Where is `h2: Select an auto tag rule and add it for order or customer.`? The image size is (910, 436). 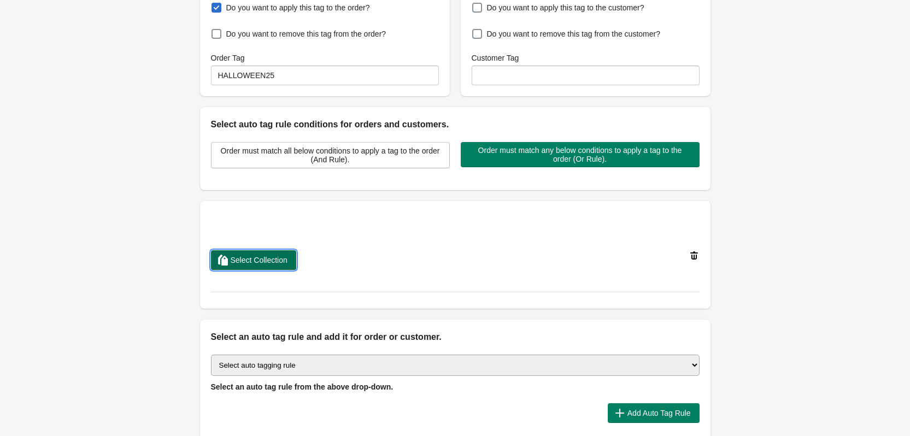 h2: Select an auto tag rule and add it for order or customer. is located at coordinates (455, 337).